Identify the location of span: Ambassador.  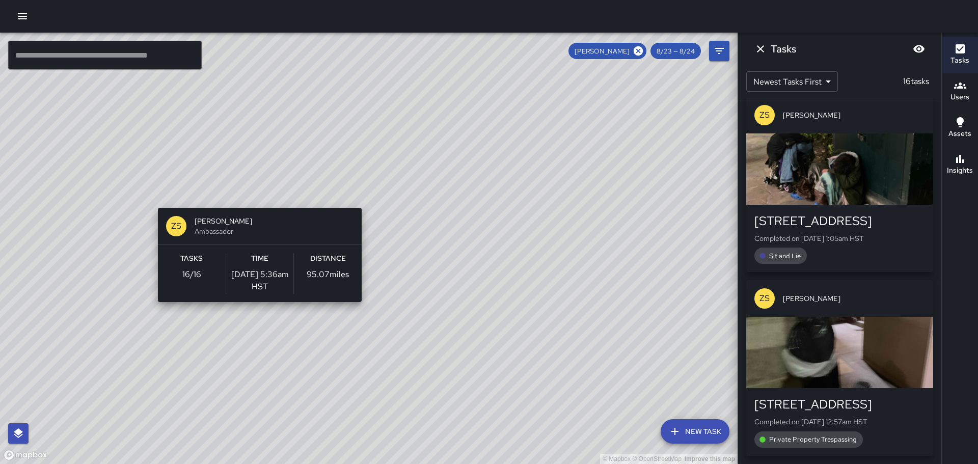
(274, 231).